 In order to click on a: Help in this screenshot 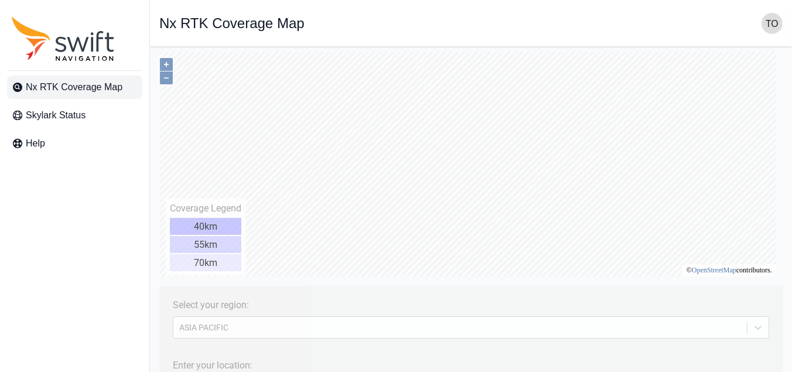, I will do `click(74, 143)`.